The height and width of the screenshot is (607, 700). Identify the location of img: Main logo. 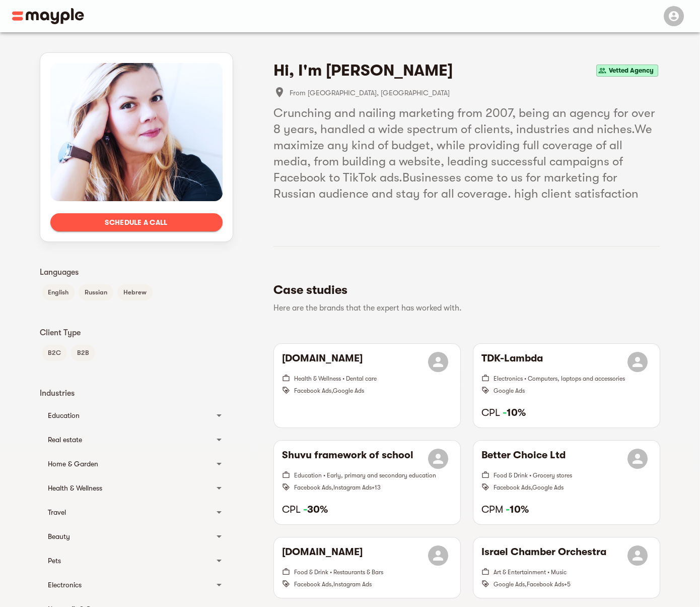
(48, 16).